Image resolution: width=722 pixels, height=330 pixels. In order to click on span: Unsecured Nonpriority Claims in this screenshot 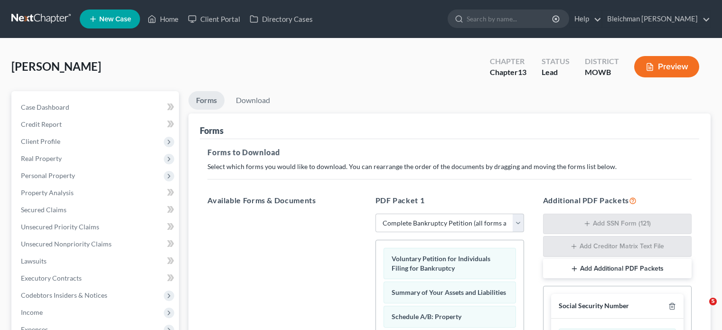, I will do `click(66, 244)`.